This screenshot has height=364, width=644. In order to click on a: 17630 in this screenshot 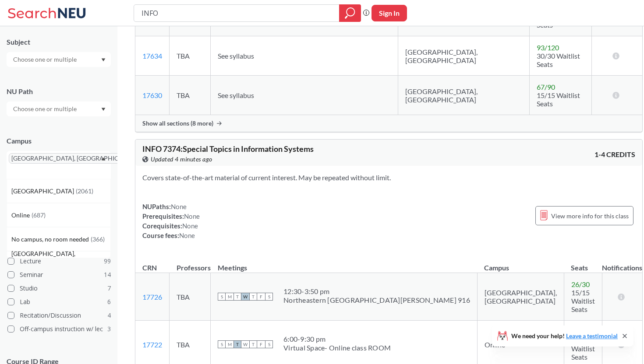, I will do `click(152, 95)`.